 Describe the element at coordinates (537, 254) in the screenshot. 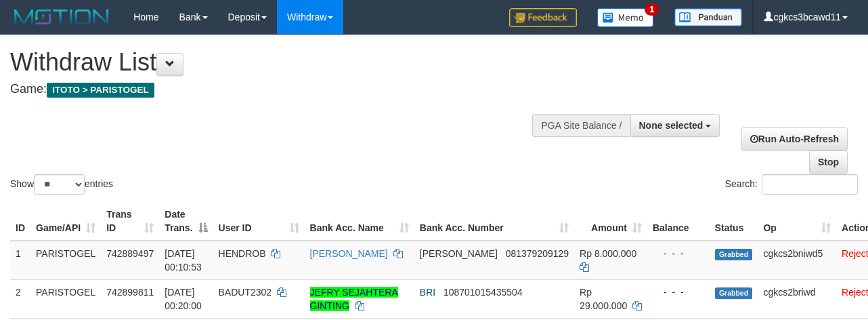

I see `span: Copy 081379209129 to clipboard` at that location.